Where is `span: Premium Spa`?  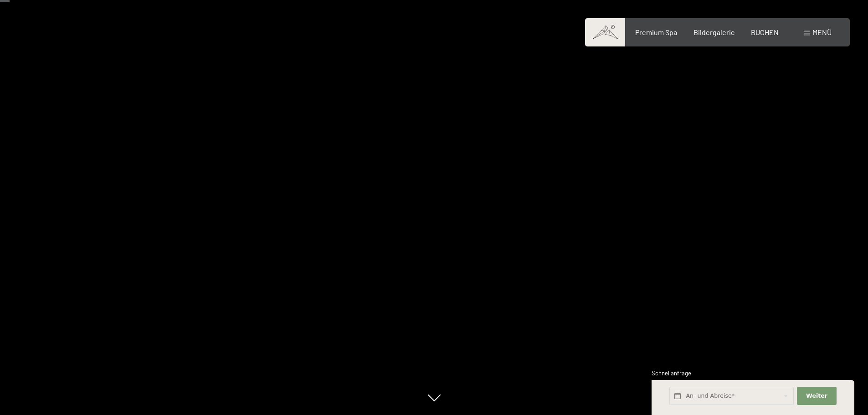 span: Premium Spa is located at coordinates (656, 32).